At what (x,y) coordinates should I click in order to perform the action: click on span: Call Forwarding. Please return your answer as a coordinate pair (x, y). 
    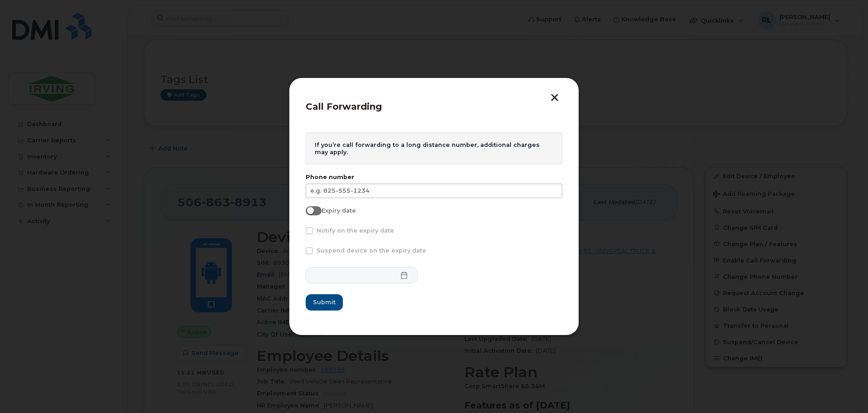
    Looking at the image, I should click on (344, 107).